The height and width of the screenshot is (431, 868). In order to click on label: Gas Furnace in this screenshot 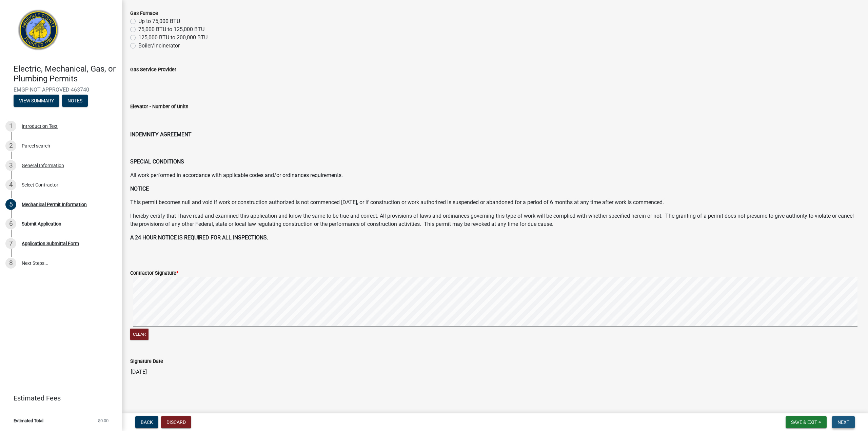, I will do `click(144, 14)`.